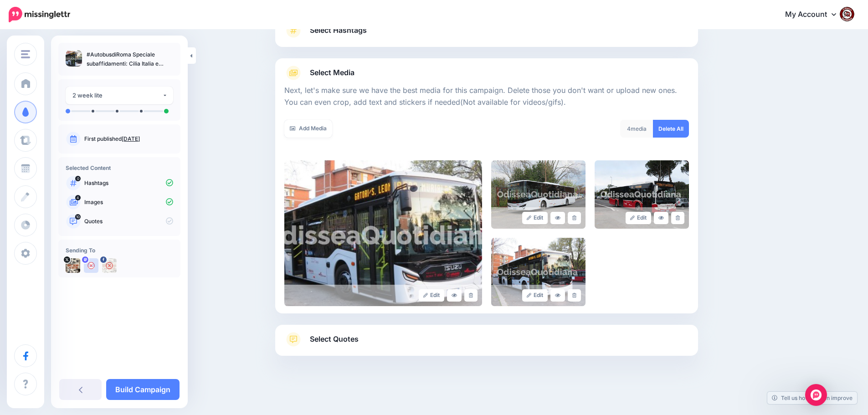 Image resolution: width=868 pixels, height=415 pixels. Describe the element at coordinates (308, 128) in the screenshot. I see `a: Add Media` at that location.